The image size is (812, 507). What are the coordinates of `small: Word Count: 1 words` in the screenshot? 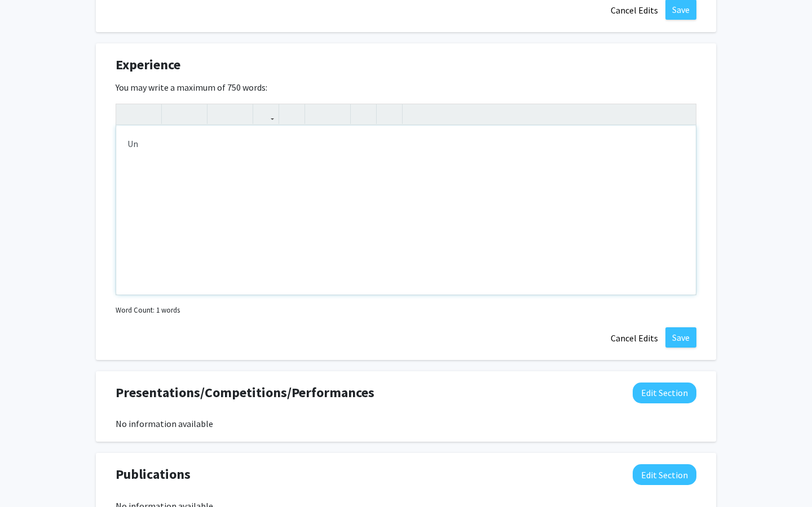 It's located at (148, 310).